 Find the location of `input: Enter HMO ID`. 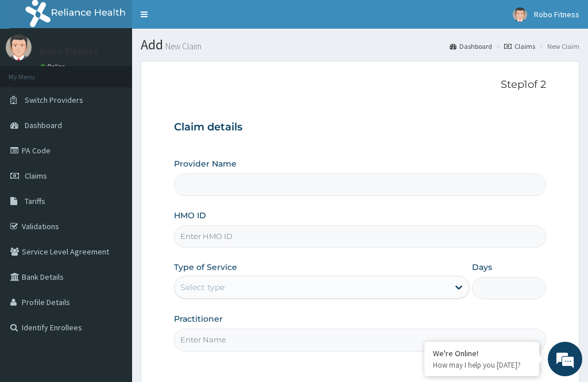

input: Enter HMO ID is located at coordinates (360, 237).